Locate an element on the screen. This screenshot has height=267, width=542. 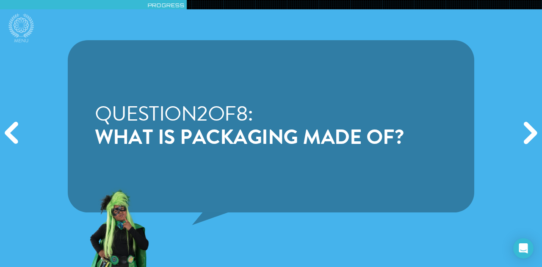
a: Menu is located at coordinates (21, 29).